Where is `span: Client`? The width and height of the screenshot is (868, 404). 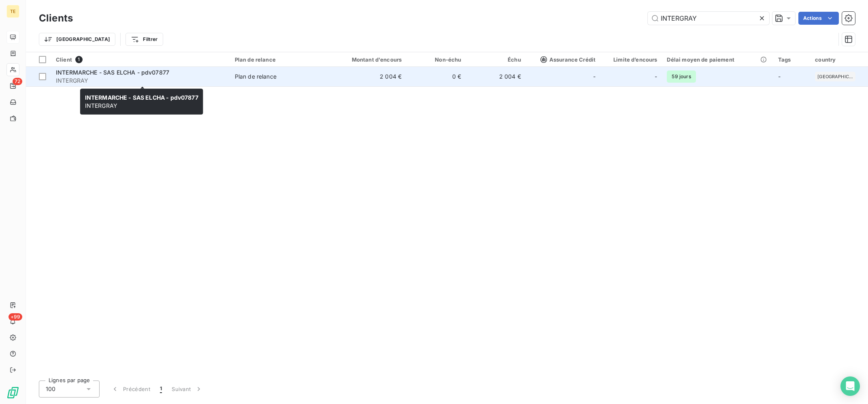 span: Client is located at coordinates (64, 60).